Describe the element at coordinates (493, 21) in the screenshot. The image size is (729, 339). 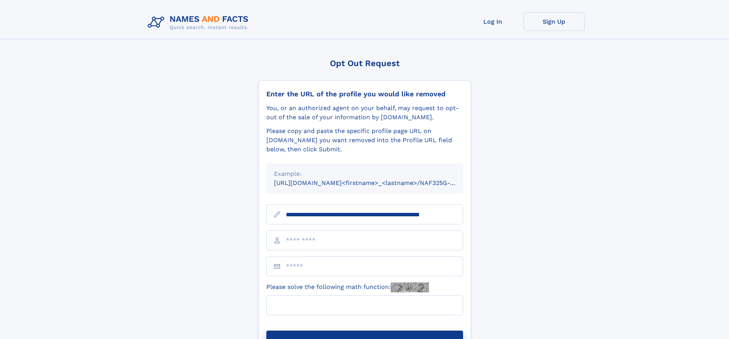
I see `a: Log In` at that location.